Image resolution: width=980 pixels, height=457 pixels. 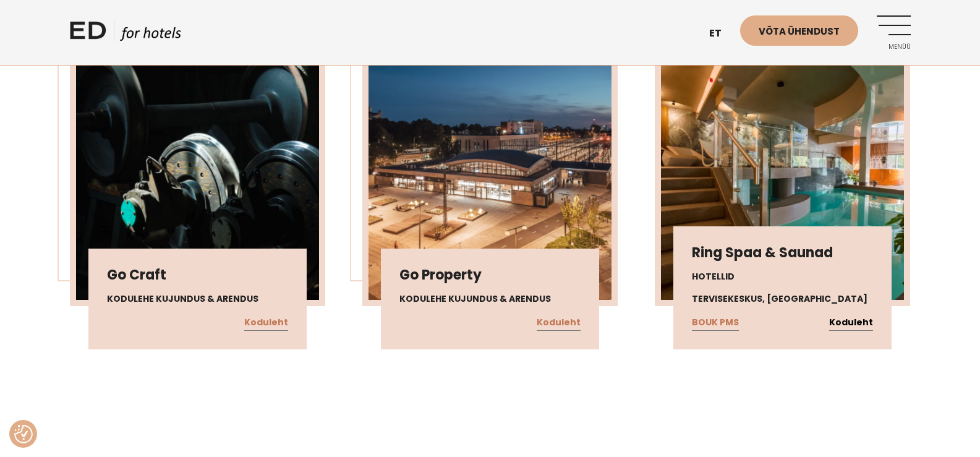 What do you see at coordinates (782, 276) in the screenshot?
I see `h4: Hotellid` at bounding box center [782, 276].